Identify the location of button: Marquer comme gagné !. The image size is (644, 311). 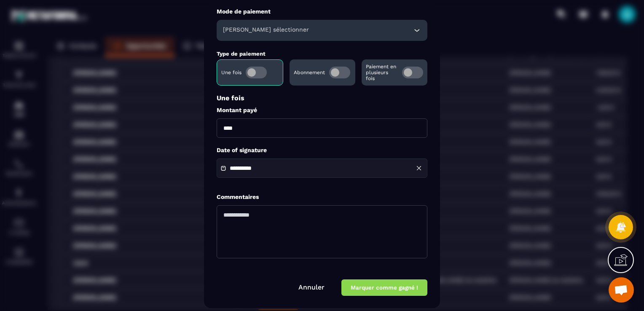
(384, 288).